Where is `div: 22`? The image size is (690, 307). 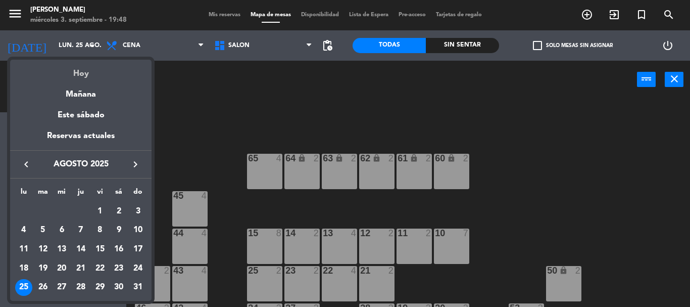
div: 22 is located at coordinates (100, 268).